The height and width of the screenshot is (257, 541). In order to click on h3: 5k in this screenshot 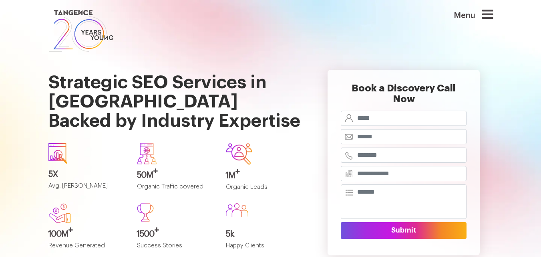, I will do `click(264, 234)`.